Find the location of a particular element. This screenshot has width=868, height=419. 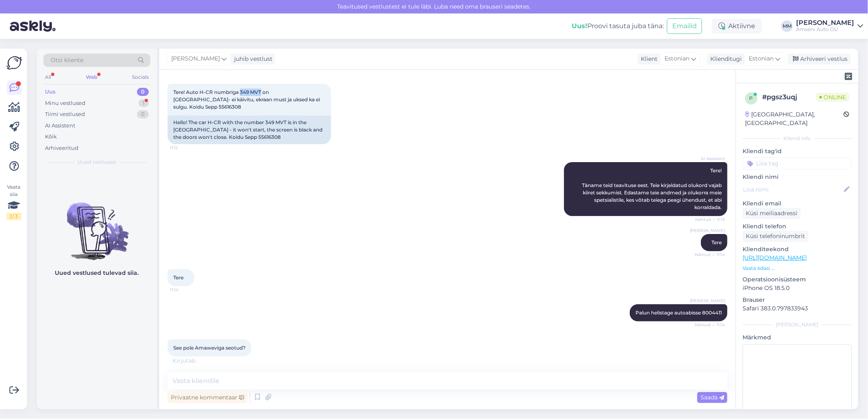

p: Märkmed is located at coordinates (797, 337).